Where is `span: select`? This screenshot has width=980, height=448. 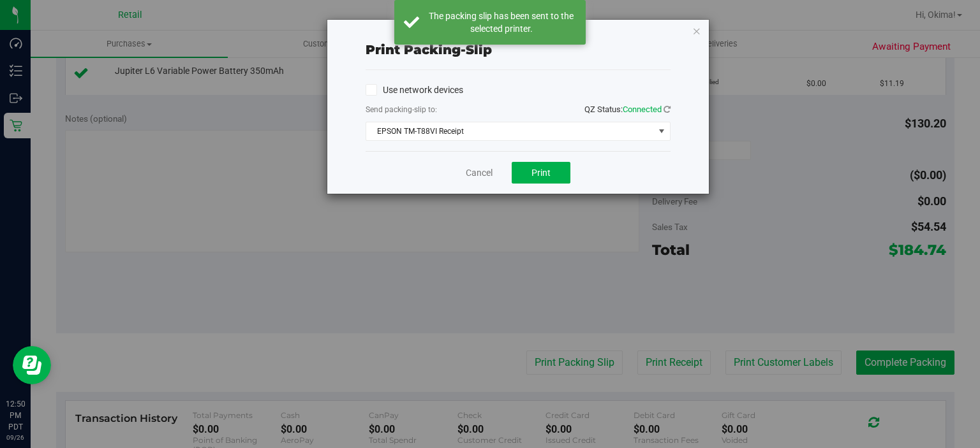
span: select is located at coordinates (661, 132).